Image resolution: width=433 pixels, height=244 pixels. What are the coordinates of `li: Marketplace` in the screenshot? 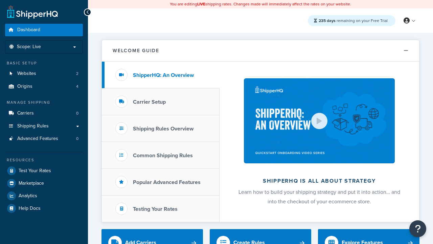 It's located at (44, 183).